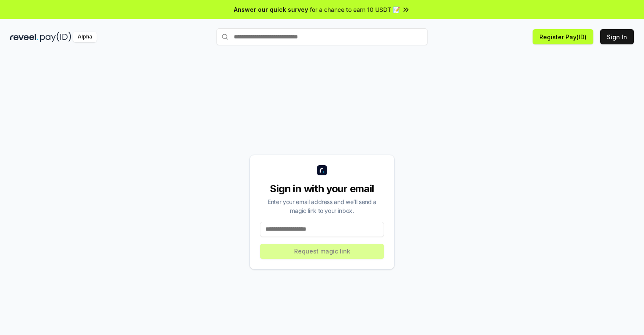  What do you see at coordinates (322, 189) in the screenshot?
I see `div: Sign in with your email` at bounding box center [322, 189].